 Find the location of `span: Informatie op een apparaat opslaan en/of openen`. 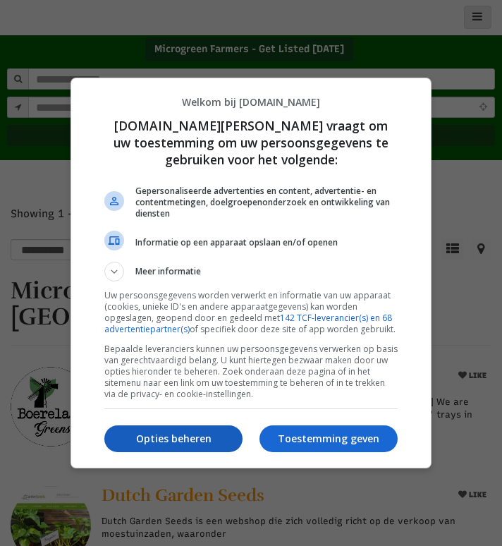

span: Informatie op een apparaat opslaan en/of openen is located at coordinates (267, 243).